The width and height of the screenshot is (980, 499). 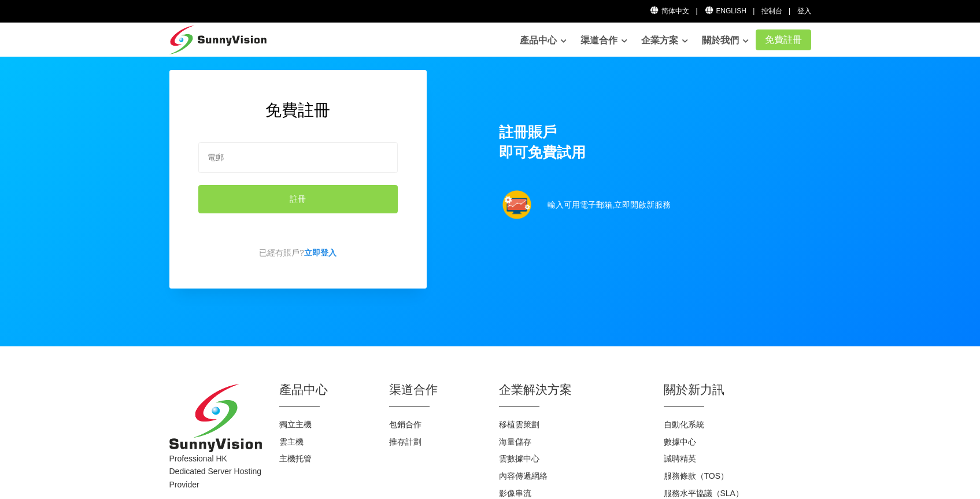 I want to click on a: 海量儲存, so click(x=515, y=441).